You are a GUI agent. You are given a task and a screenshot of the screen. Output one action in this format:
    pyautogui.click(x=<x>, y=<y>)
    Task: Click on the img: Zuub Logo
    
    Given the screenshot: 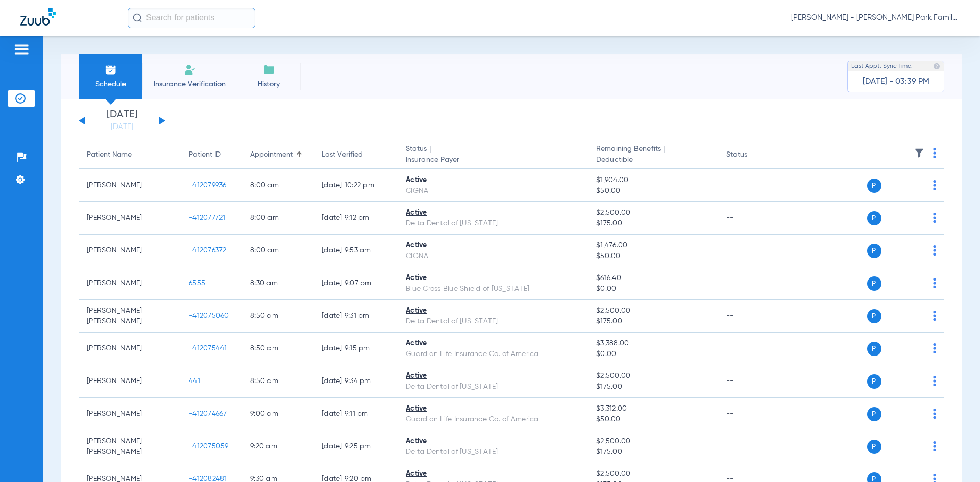 What is the action you would take?
    pyautogui.click(x=38, y=16)
    